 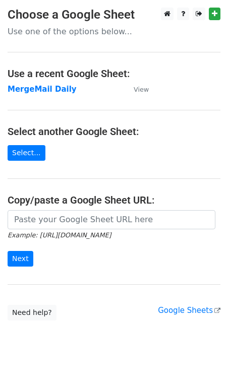 I want to click on strong: MergeMail Daily, so click(x=42, y=89).